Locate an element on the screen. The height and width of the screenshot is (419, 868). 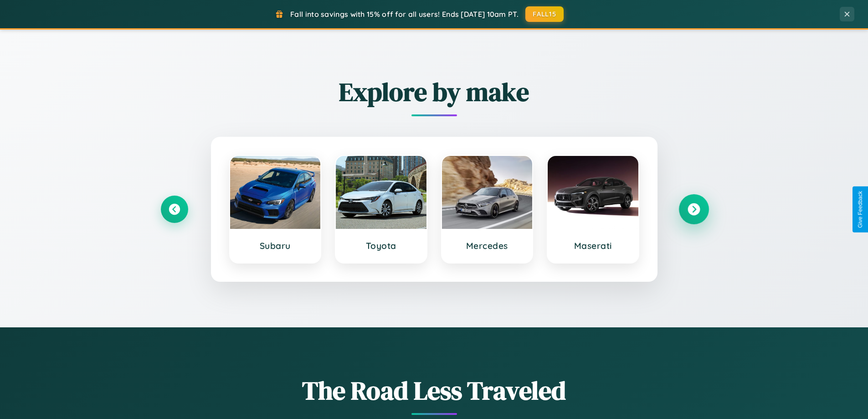
button: FALL15 is located at coordinates (545, 14).